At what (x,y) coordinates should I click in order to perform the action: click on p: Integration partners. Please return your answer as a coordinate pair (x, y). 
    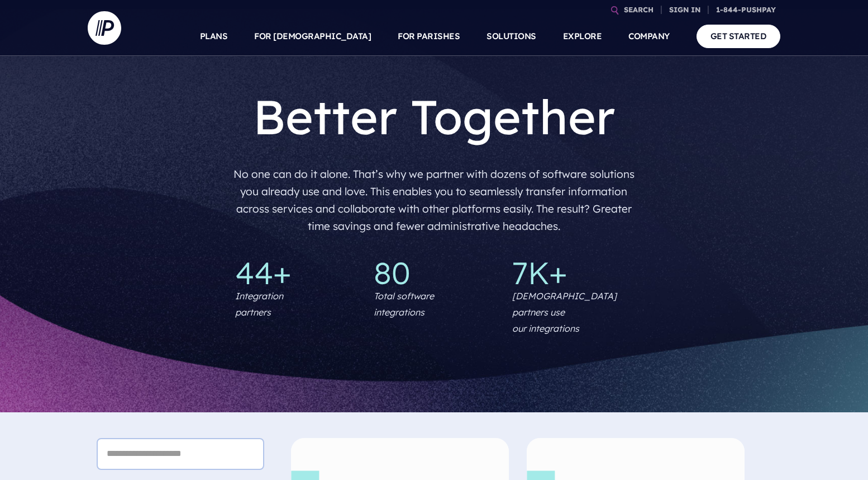
    Looking at the image, I should click on (260, 304).